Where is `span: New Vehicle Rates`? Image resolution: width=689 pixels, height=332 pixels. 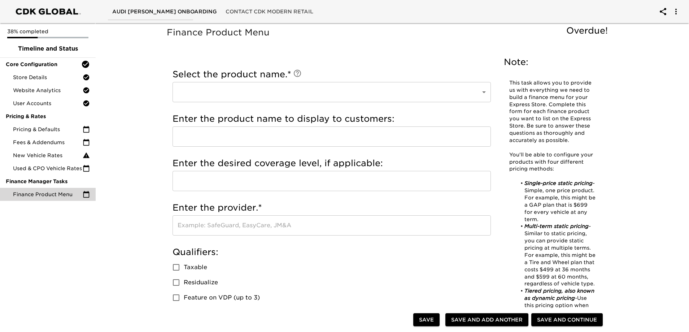 span: New Vehicle Rates is located at coordinates (48, 155).